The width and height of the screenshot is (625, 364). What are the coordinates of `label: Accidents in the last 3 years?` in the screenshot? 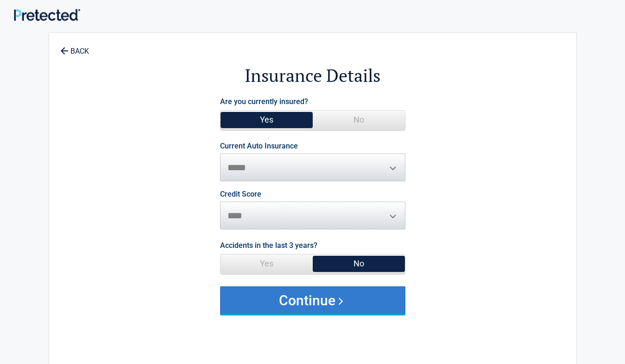 It's located at (269, 245).